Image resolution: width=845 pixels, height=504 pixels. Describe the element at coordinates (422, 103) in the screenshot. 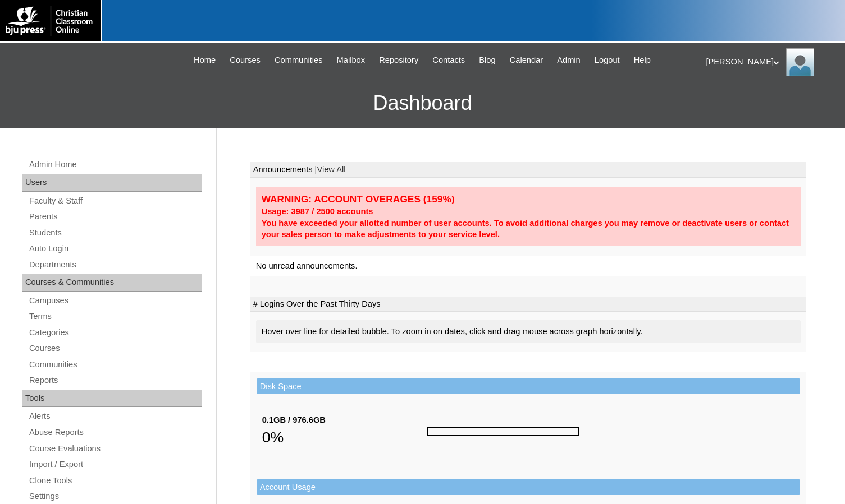

I see `h3: Dashboard` at that location.